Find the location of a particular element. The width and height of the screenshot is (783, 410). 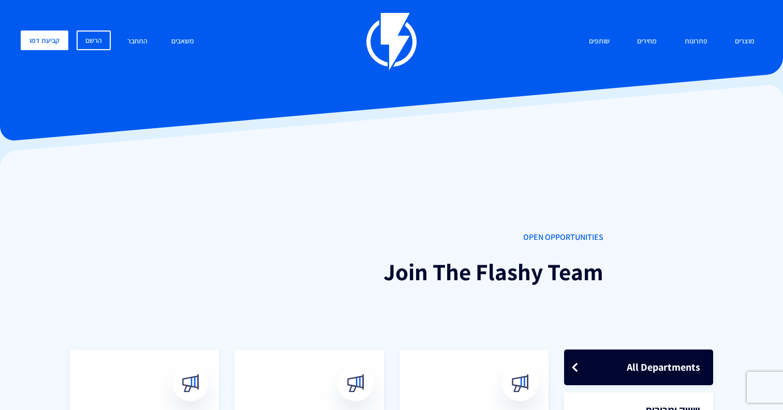

a: שותפים is located at coordinates (599, 41).